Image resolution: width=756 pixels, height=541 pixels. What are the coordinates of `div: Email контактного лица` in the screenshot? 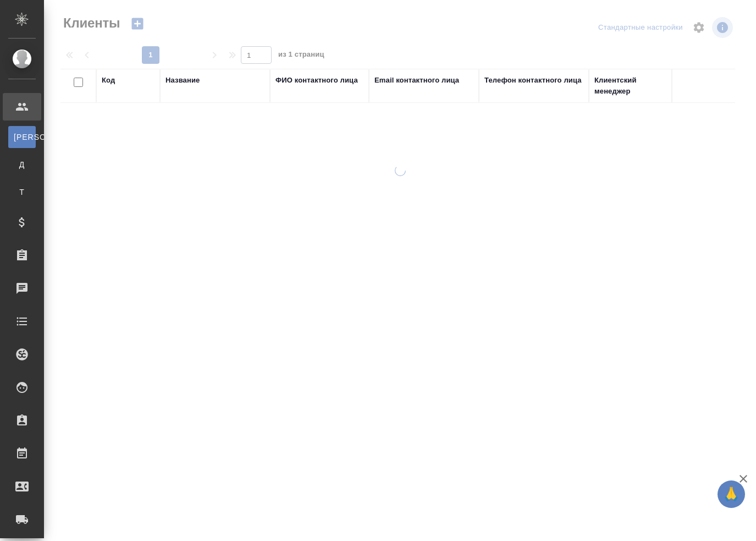 It's located at (417, 81).